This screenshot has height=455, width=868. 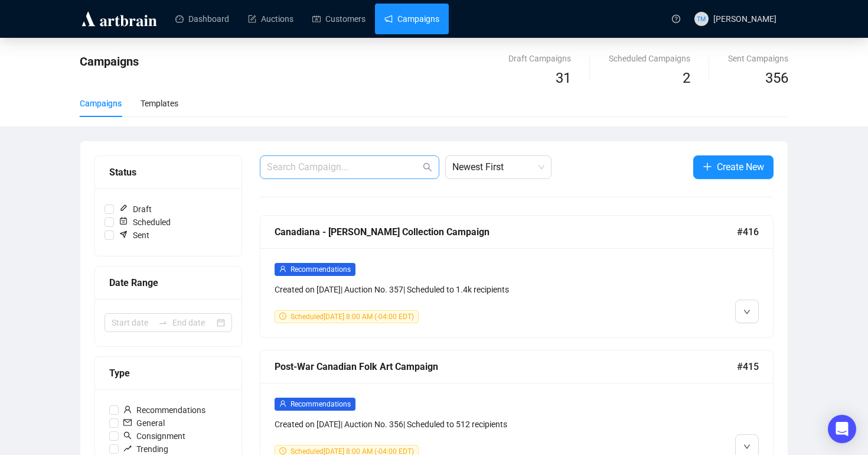 What do you see at coordinates (163, 323) in the screenshot?
I see `span: swap-right` at bounding box center [163, 323].